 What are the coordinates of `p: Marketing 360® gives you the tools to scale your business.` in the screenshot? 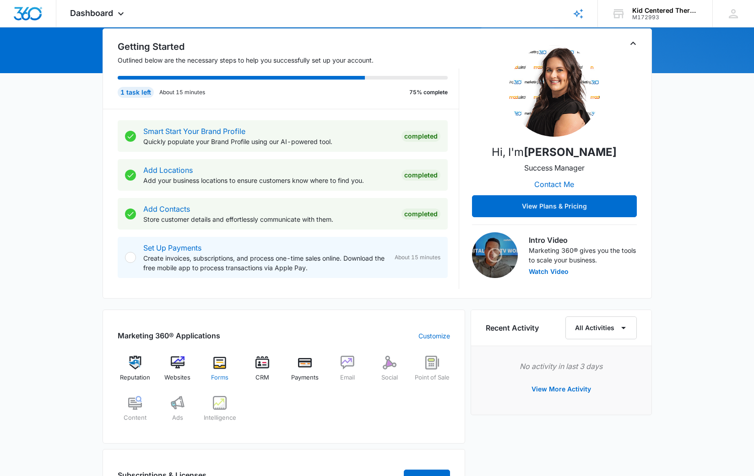 It's located at (583, 255).